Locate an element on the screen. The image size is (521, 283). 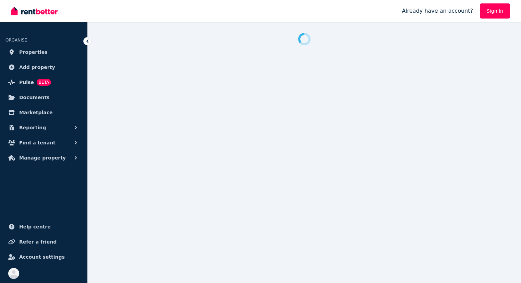
span: Reporting is located at coordinates (33, 127).